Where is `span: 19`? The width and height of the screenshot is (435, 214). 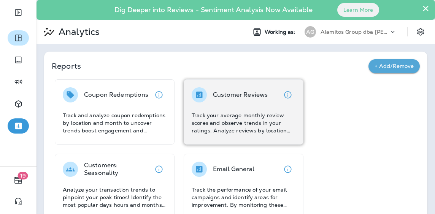 span: 19 is located at coordinates (23, 176).